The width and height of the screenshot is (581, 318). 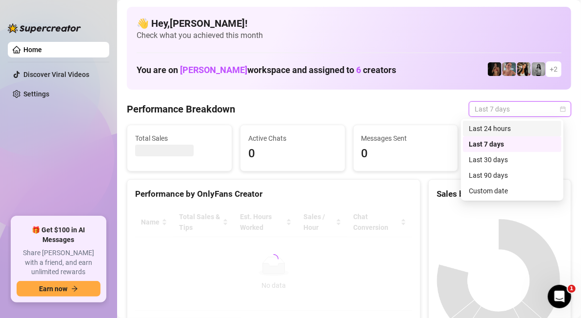 I want to click on div: Last 24 hours, so click(x=512, y=129).